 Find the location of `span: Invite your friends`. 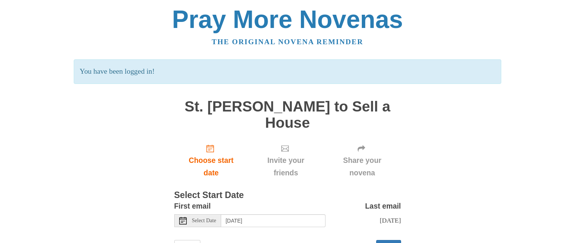

span: Invite your friends is located at coordinates (286, 167).